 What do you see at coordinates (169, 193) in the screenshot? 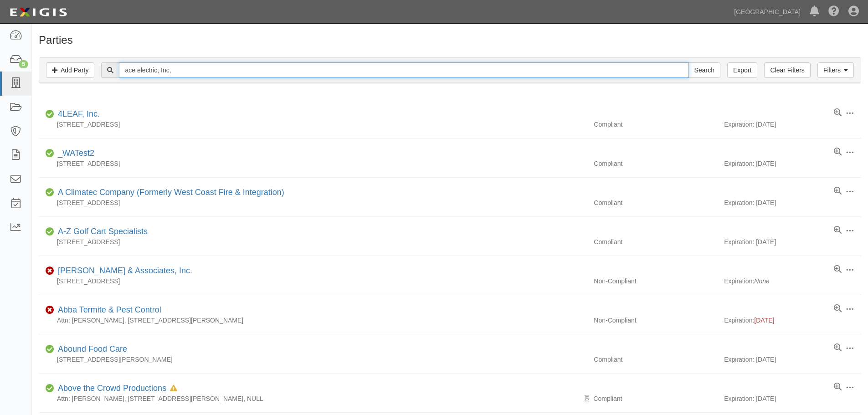
I see `div: A Climatec Company (Formerly West Coast Fire & Integration)` at bounding box center [169, 193].